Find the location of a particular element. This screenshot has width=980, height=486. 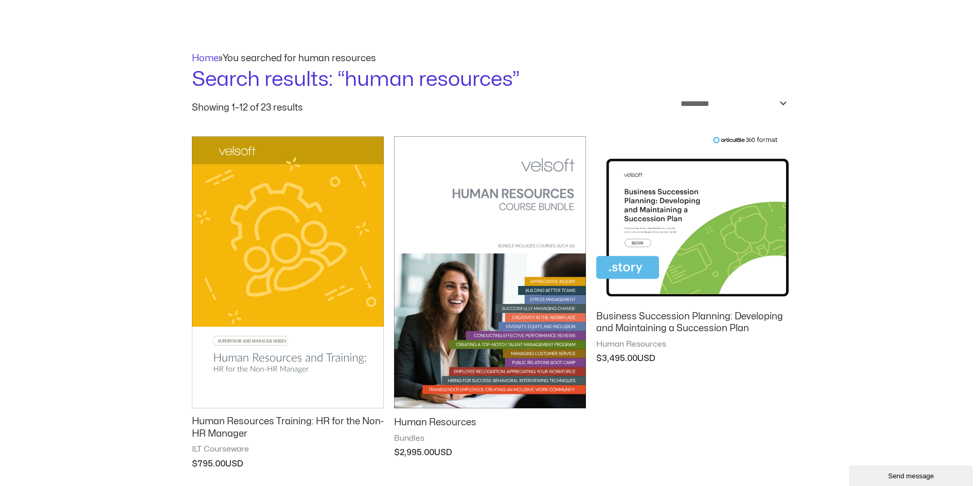

a: Human Resources Training: HR for the Non-HR Manager is located at coordinates (288, 430).